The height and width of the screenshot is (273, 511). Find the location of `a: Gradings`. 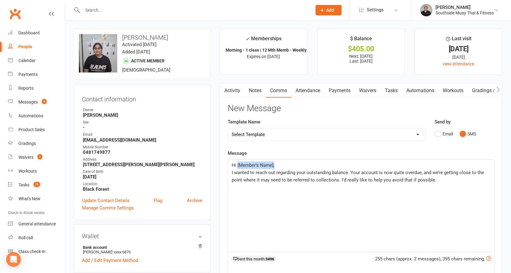

a: Gradings is located at coordinates (36, 143).